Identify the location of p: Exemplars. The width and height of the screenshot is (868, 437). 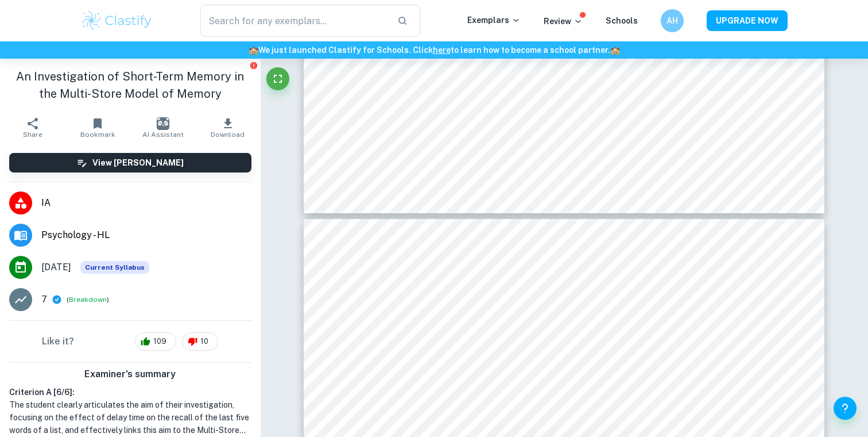
(494, 20).